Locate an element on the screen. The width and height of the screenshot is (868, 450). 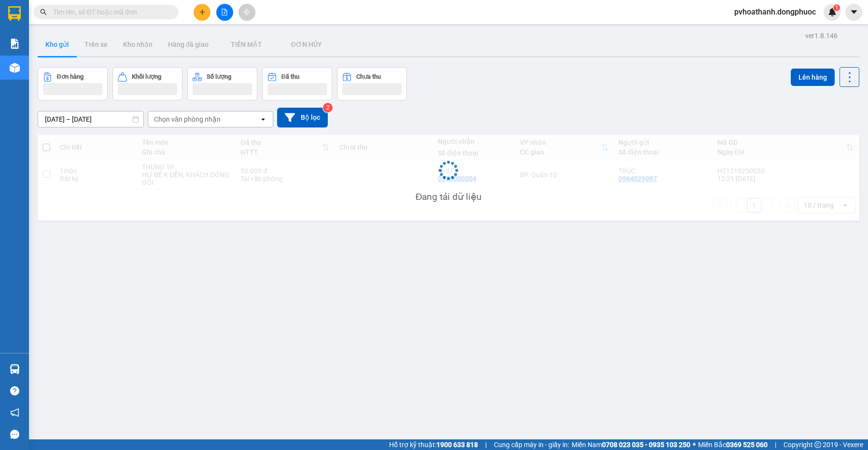
span: pvhoathanh.dongphuoc is located at coordinates (775, 12).